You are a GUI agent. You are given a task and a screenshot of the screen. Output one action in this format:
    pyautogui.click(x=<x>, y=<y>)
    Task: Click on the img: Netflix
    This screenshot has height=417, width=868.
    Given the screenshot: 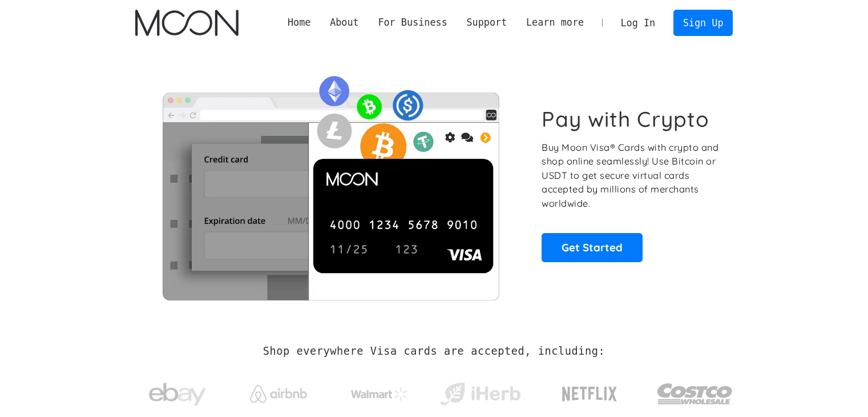 What is the action you would take?
    pyautogui.click(x=590, y=394)
    